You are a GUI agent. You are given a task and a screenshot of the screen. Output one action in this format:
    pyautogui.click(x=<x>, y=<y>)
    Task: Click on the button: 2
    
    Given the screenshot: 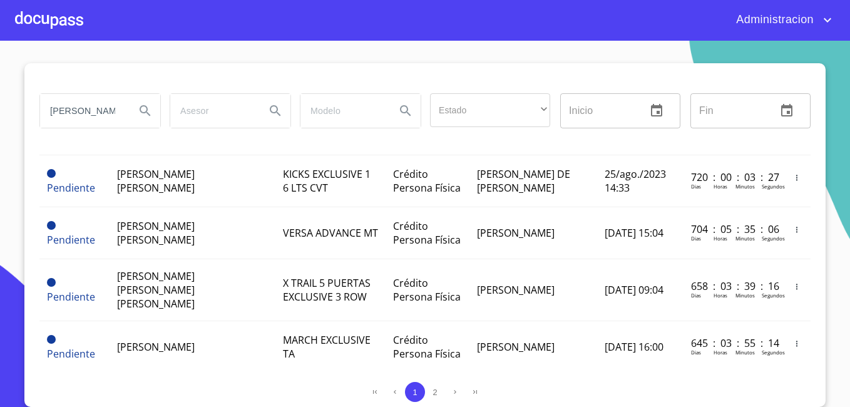 What is the action you would take?
    pyautogui.click(x=435, y=392)
    